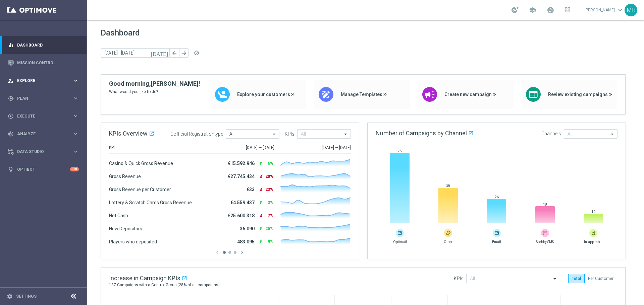  What do you see at coordinates (40, 81) in the screenshot?
I see `div: Explore` at bounding box center [40, 81].